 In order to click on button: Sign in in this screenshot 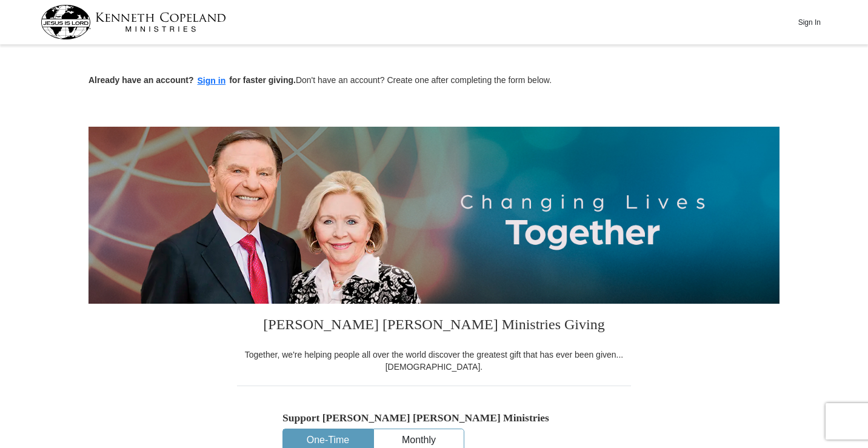, I will do `click(211, 81)`.